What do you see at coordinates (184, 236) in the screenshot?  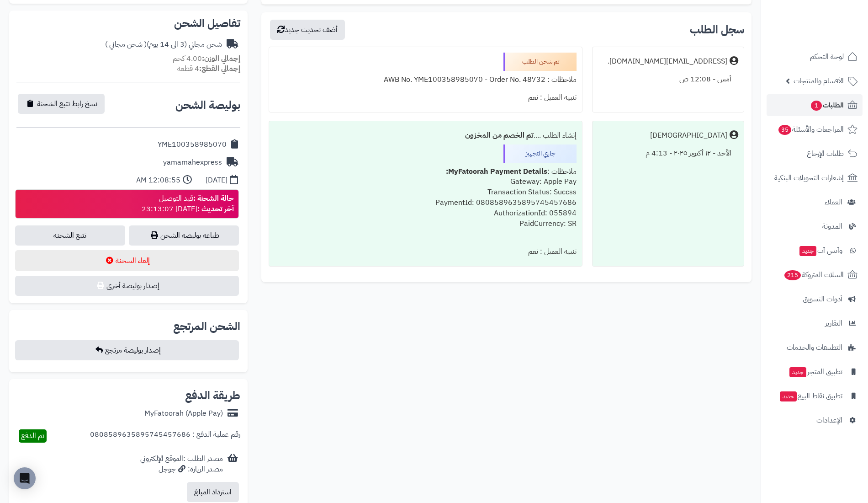 I see `a: طباعة بوليصة الشحن` at bounding box center [184, 236].